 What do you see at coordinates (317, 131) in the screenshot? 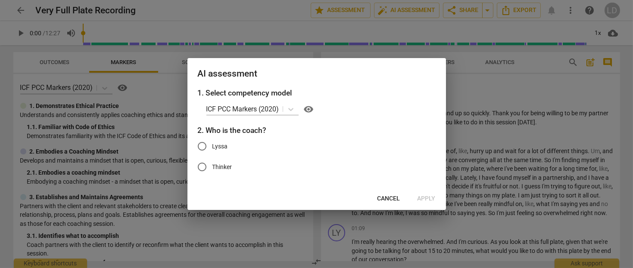
I see `h3: 2. Who is the coach?` at bounding box center [317, 131].